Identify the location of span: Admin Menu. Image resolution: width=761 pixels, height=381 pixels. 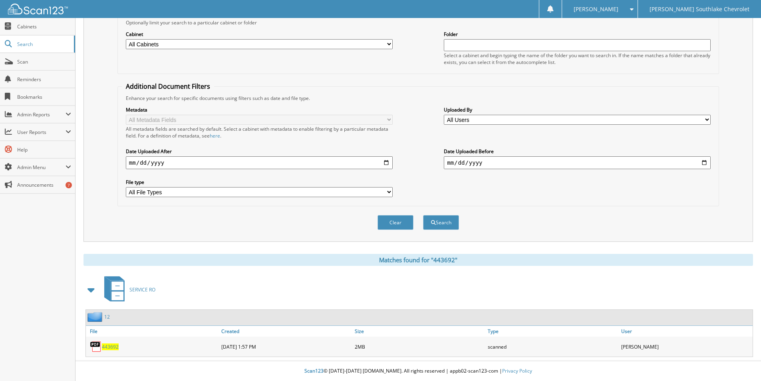
(41, 167).